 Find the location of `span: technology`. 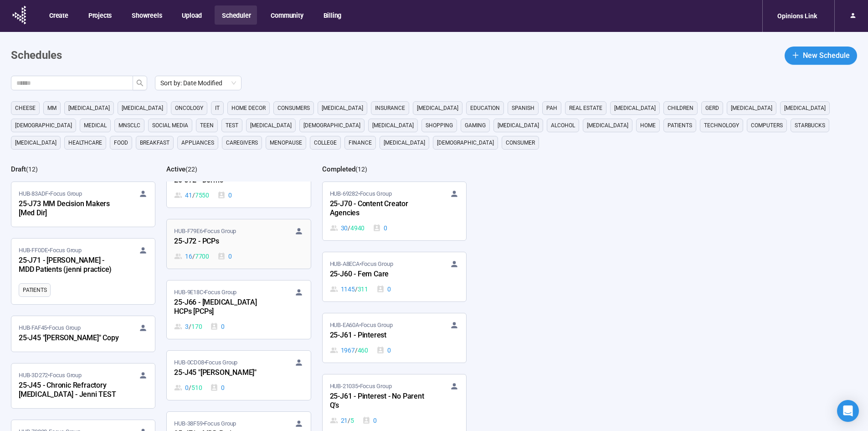

span: technology is located at coordinates (721, 126).